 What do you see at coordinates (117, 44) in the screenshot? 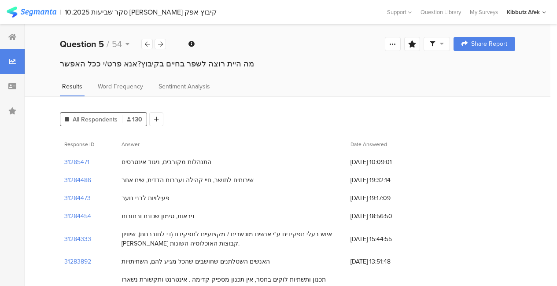
I see `span: 54` at bounding box center [117, 44].